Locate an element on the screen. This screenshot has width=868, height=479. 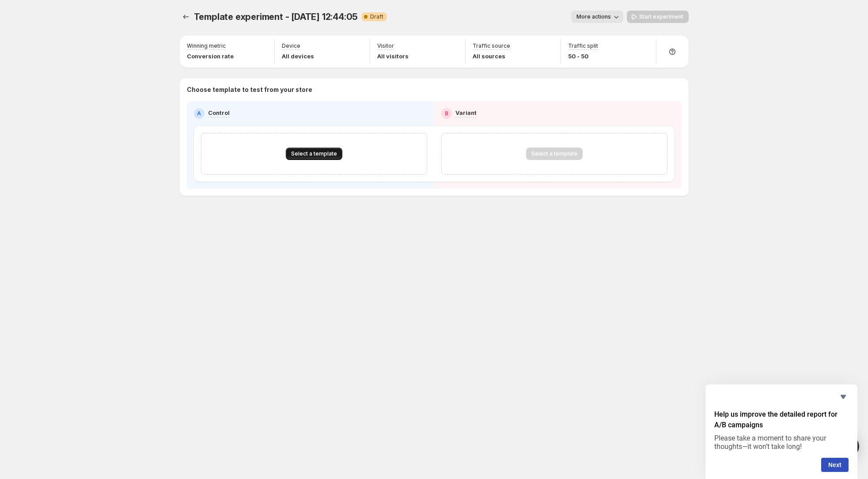
p: Conversion rate is located at coordinates (210, 56).